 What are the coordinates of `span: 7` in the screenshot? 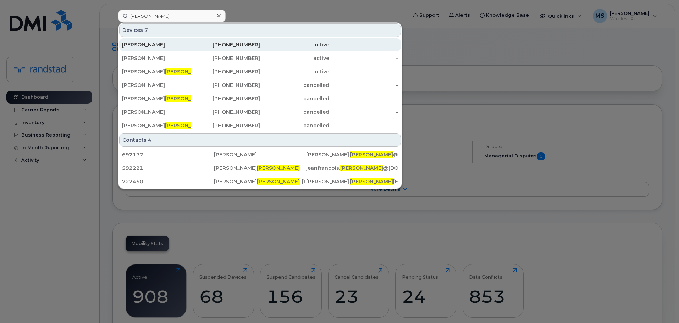 It's located at (146, 30).